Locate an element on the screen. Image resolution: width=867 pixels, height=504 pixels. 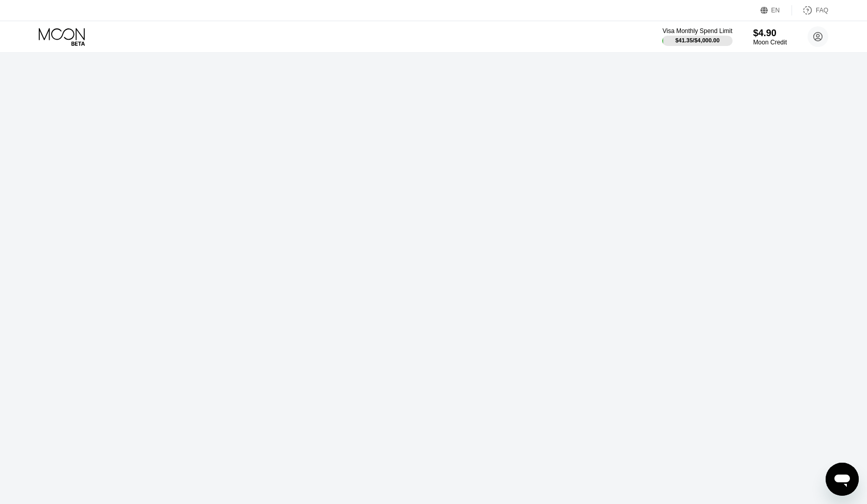
div: $4.90Moon Credit is located at coordinates (770, 37).